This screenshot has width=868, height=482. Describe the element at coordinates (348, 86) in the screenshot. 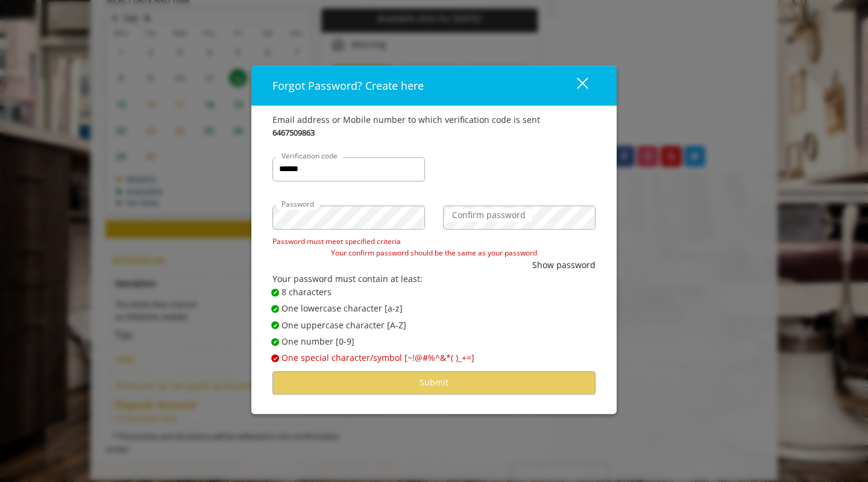

I see `span: Forgot Password? Create here` at that location.